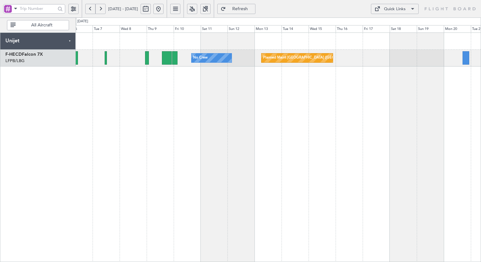  Describe the element at coordinates (24, 54) in the screenshot. I see `a: F-HECDFalcon 7X` at that location.